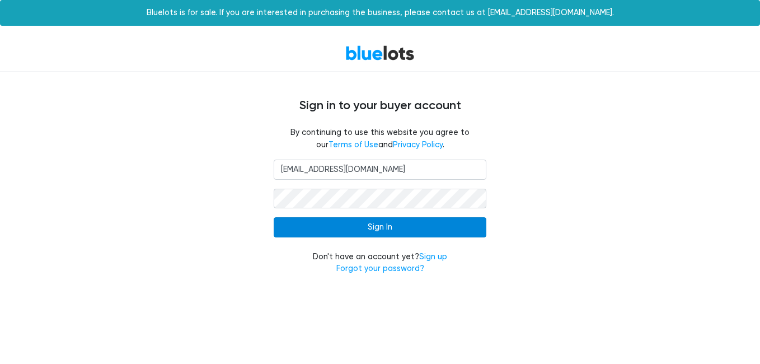 The height and width of the screenshot is (364, 760). What do you see at coordinates (380, 53) in the screenshot?
I see `a: BlueLots` at bounding box center [380, 53].